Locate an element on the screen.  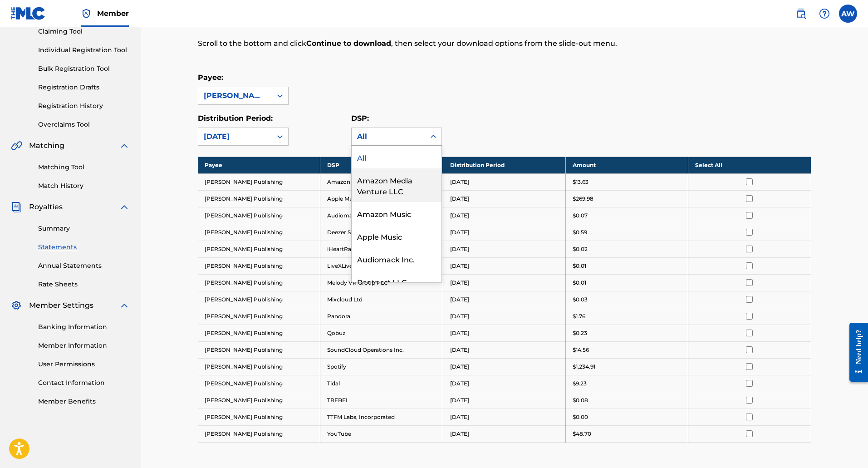
p: $9.23 is located at coordinates (579, 384).